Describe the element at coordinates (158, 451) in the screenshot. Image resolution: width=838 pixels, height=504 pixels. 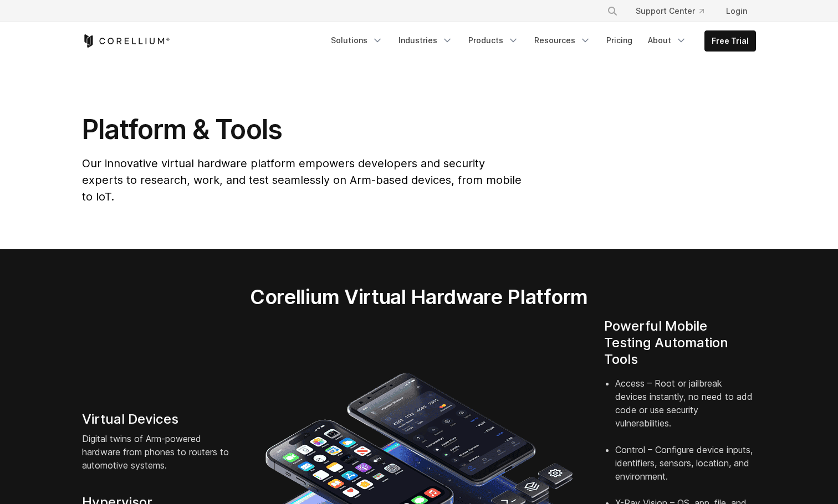
I see `p: Digital twins of Arm-powered hardware from phones to routers to automotive systems.` at that location.